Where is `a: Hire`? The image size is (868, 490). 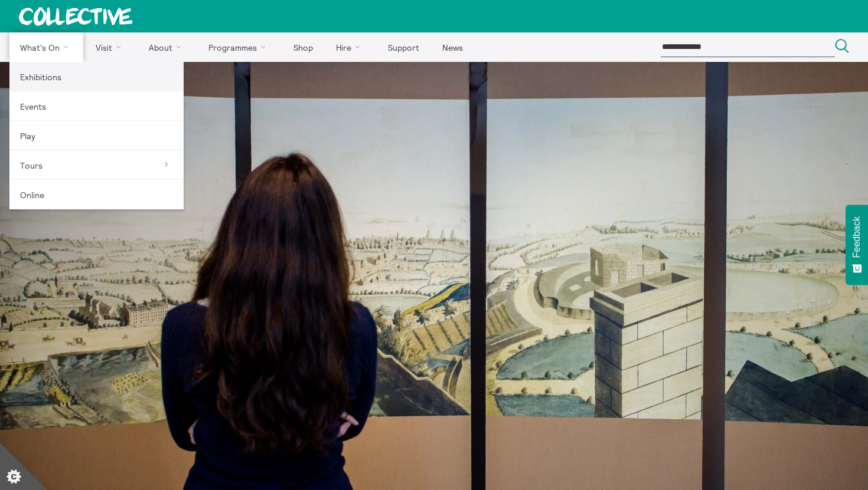 a: Hire is located at coordinates (351, 47).